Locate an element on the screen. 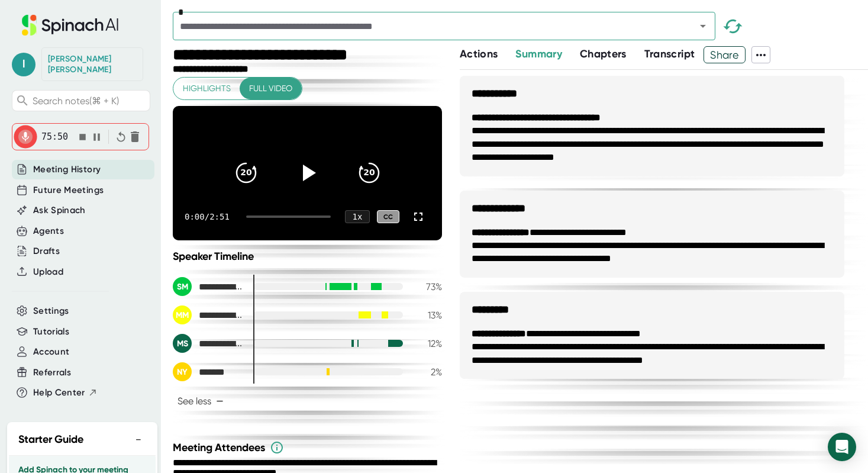 This screenshot has height=473, width=868. span: Tutorials is located at coordinates (51, 332).